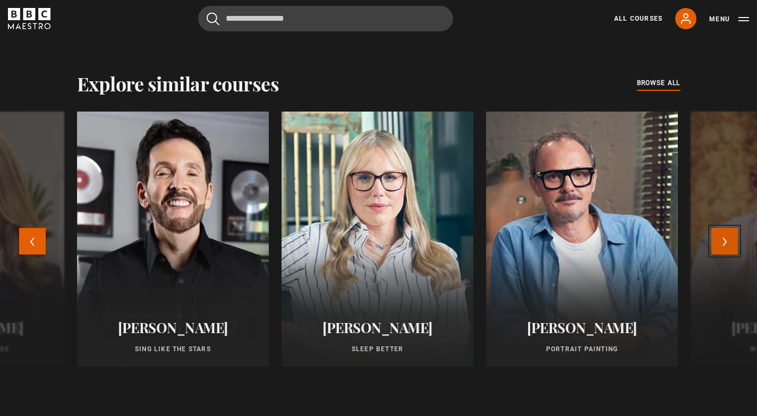 This screenshot has height=416, width=757. I want to click on button: Submit the search query, so click(213, 19).